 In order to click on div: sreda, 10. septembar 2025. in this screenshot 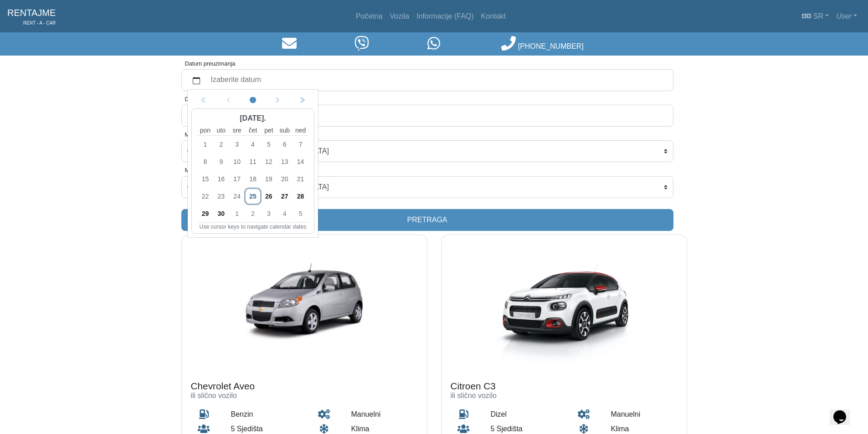, I will do `click(236, 162)`.